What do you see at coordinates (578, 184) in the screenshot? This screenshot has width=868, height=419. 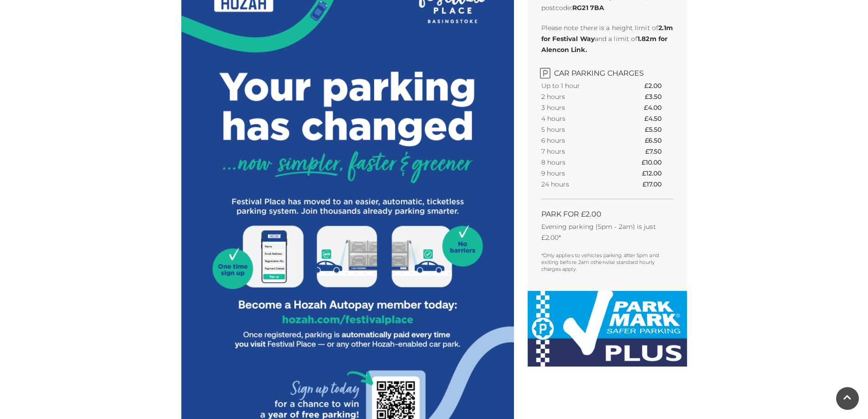 I see `th: 24 hours` at bounding box center [578, 184].